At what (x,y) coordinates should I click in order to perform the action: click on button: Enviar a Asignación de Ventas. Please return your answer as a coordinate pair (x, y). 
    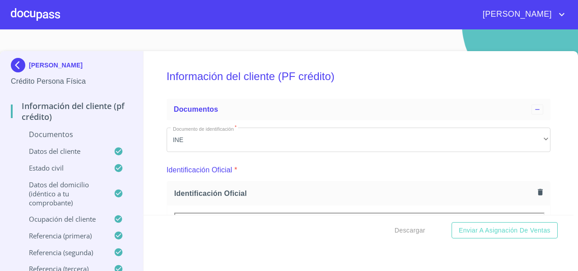
    Looking at the image, I should click on (505, 230).